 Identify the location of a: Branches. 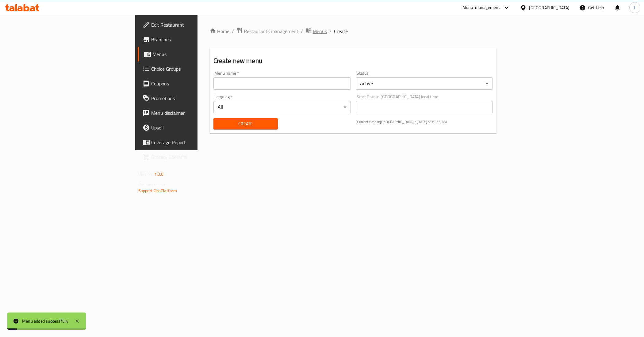
(190, 39).